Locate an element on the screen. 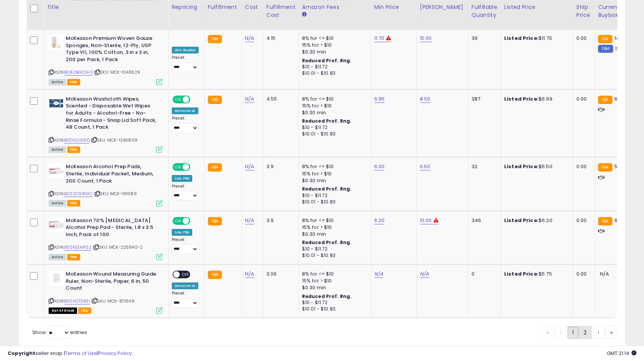 The width and height of the screenshot is (644, 361). div: Amazon Fees is located at coordinates (335, 7).